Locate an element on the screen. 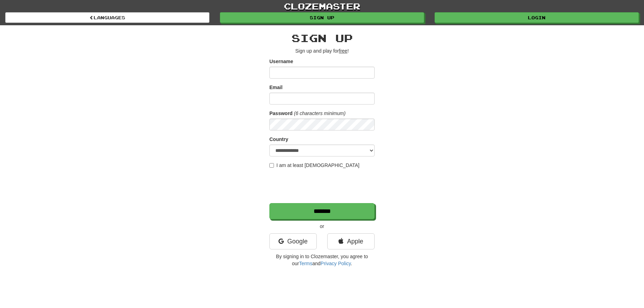 This screenshot has width=644, height=308. a: Languages is located at coordinates (107, 17).